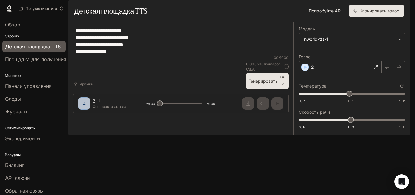 The width and height of the screenshot is (415, 195). What do you see at coordinates (263, 81) in the screenshot?
I see `font: Генерировать` at bounding box center [263, 81].